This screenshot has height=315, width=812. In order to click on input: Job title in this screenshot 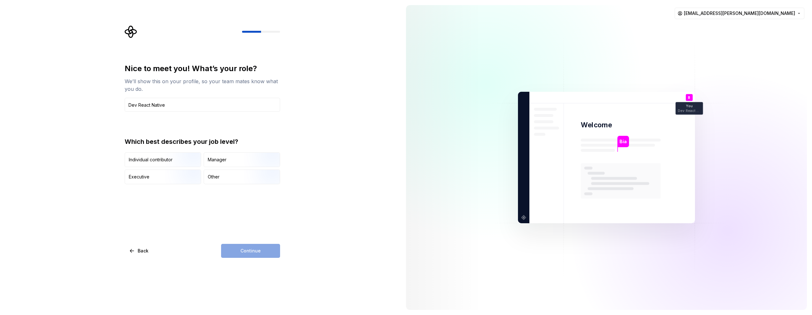, I will do `click(202, 105)`.